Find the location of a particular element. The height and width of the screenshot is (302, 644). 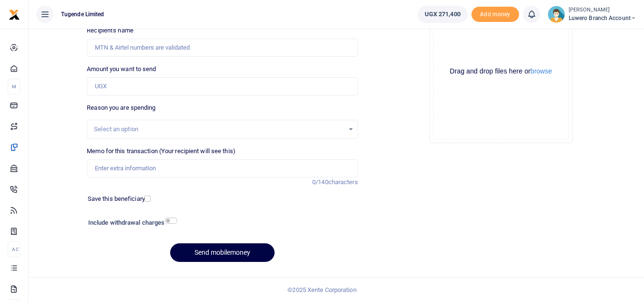

button: browse is located at coordinates (541, 71).